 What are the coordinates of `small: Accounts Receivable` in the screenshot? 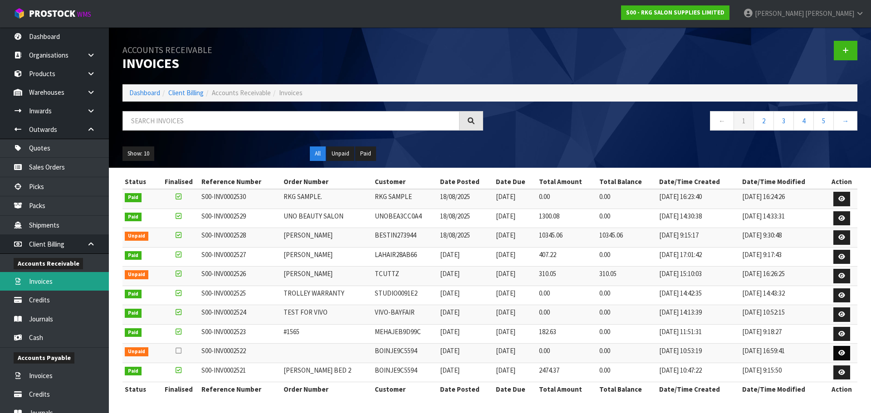 It's located at (167, 50).